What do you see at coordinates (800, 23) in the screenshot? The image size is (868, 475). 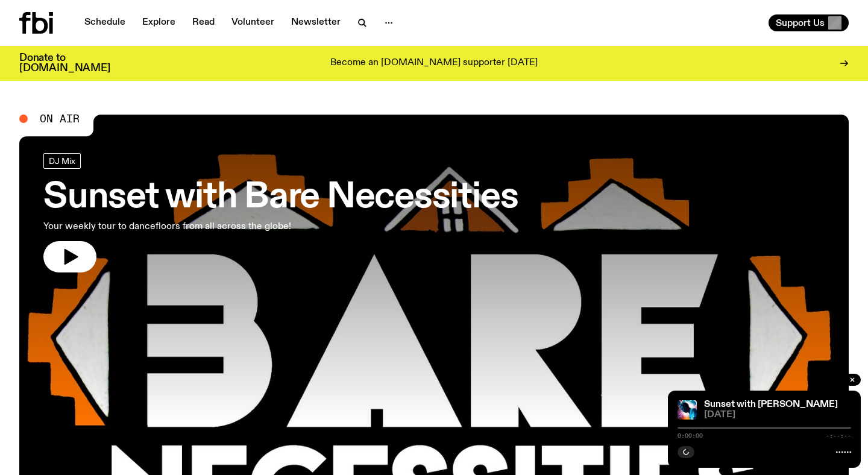 I see `span: Support Us` at bounding box center [800, 23].